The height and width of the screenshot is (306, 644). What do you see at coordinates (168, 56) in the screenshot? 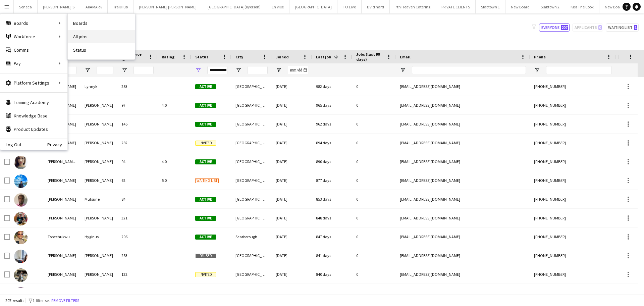
I see `span: Rating` at bounding box center [168, 56].